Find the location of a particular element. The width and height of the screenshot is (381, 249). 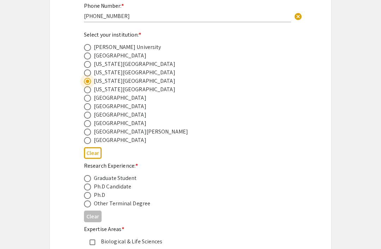

mat-label: Research Experience: is located at coordinates (111, 166).